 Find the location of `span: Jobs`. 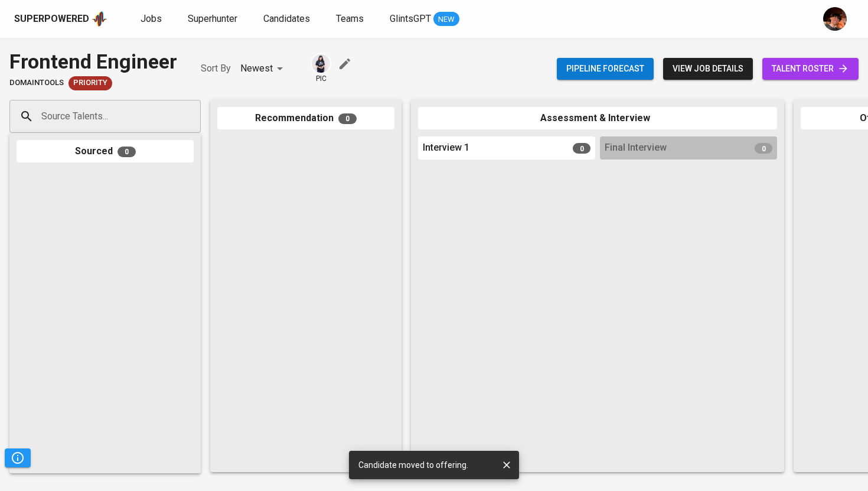

span: Jobs is located at coordinates (151, 18).